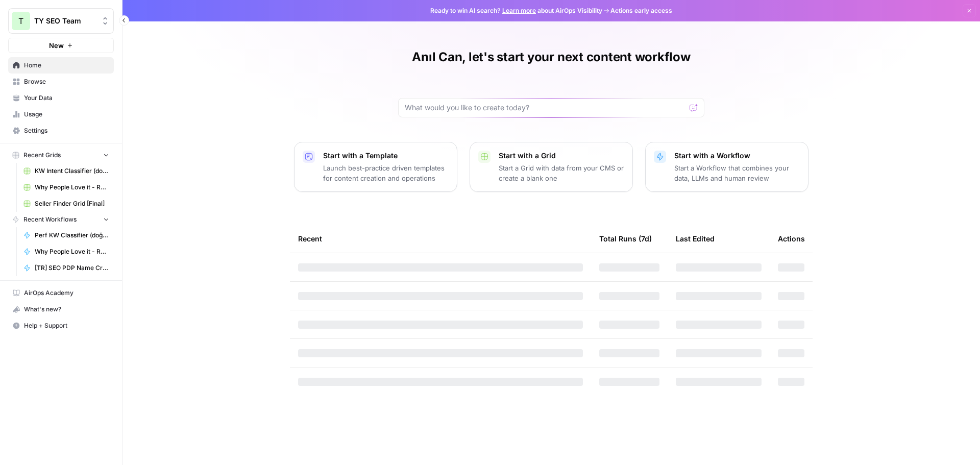  Describe the element at coordinates (60, 293) in the screenshot. I see `a: AirOps Academy` at that location.